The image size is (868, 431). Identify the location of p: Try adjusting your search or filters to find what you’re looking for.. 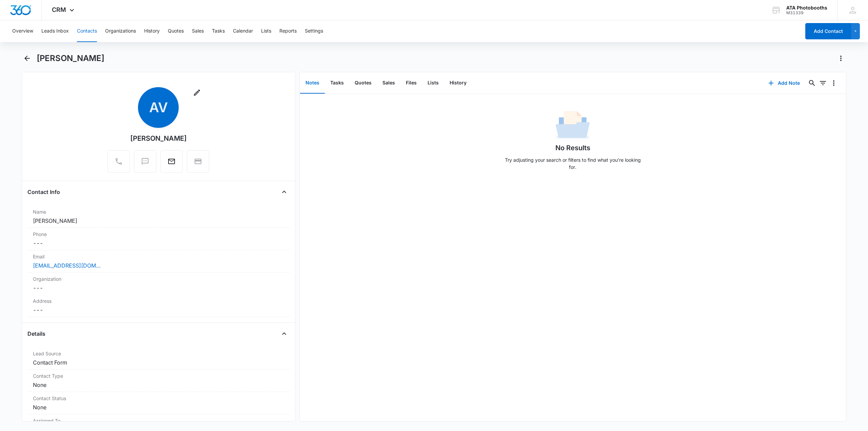
(573, 164).